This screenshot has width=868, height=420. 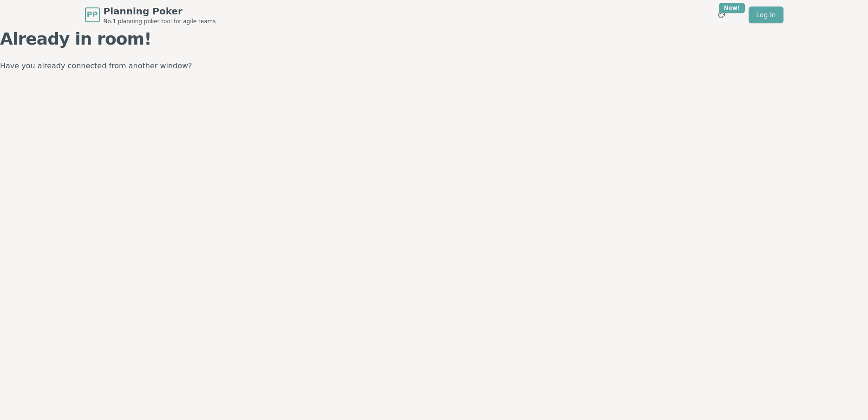 I want to click on a: Log in, so click(x=766, y=15).